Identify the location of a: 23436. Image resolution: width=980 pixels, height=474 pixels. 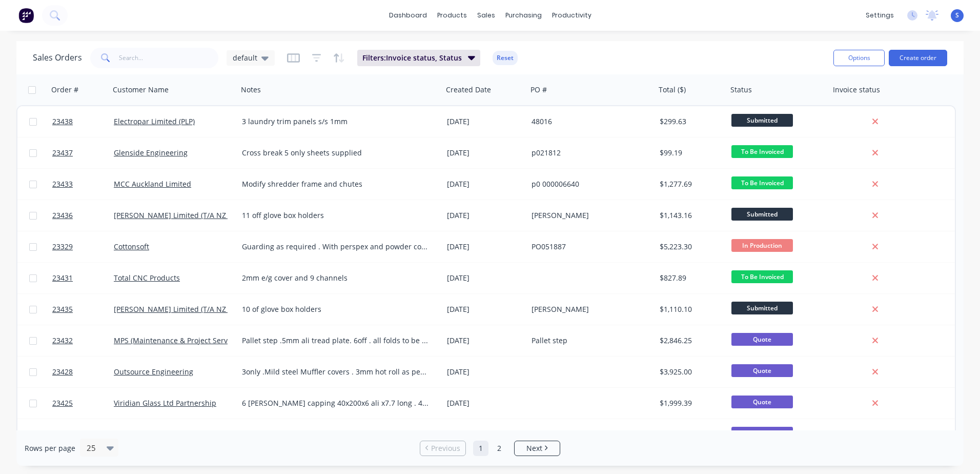
(83, 215).